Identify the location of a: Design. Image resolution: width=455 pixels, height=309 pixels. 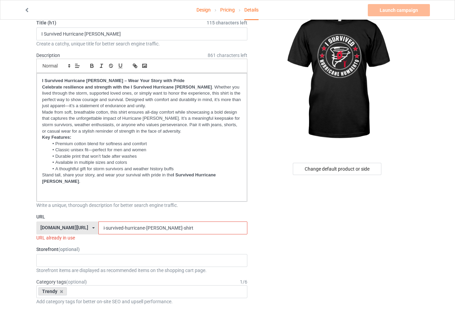
(203, 10).